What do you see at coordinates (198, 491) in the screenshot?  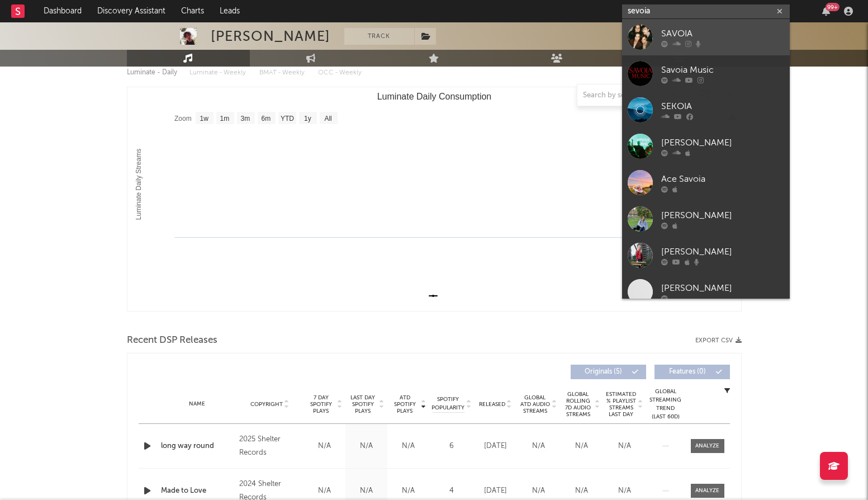 I see `a: Made to Love` at bounding box center [198, 491].